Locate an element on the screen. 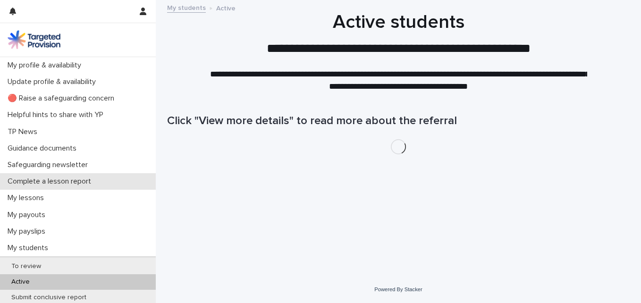 The width and height of the screenshot is (641, 303). img: M5nRWzHhSzIhMunXDL62 is located at coordinates (34, 40).